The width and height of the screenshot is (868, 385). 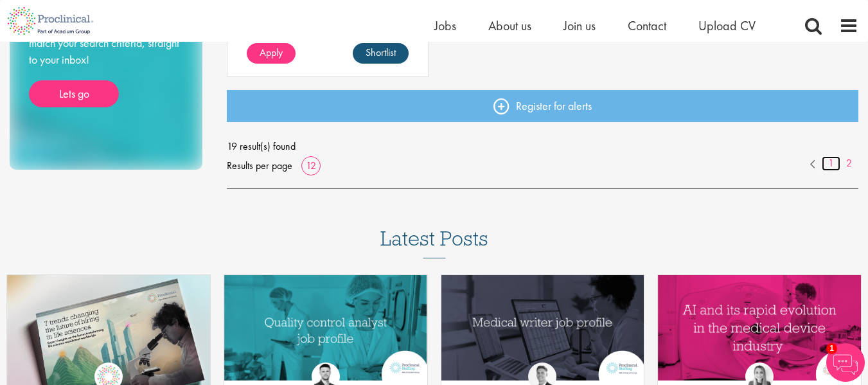 I want to click on img: quality control analyst job profile, so click(x=325, y=327).